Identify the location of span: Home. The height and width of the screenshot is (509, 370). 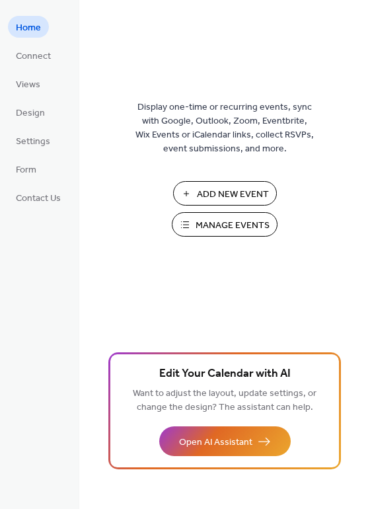
(28, 28).